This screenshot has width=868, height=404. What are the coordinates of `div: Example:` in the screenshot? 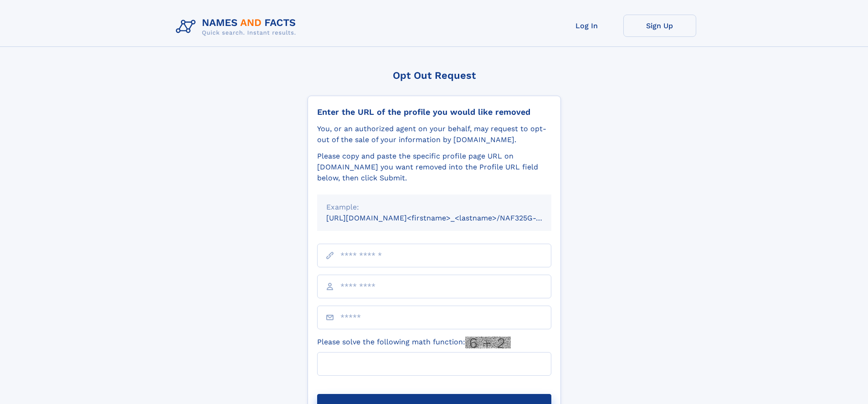 It's located at (434, 207).